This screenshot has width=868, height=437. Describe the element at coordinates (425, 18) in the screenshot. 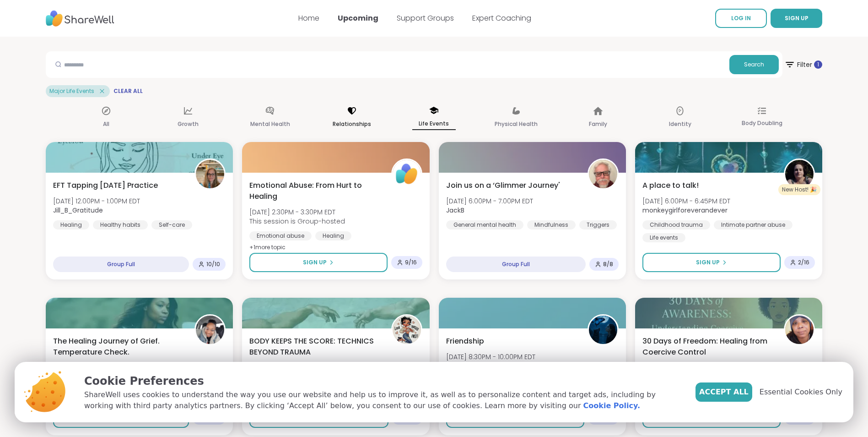

I see `a: Support Groups` at that location.